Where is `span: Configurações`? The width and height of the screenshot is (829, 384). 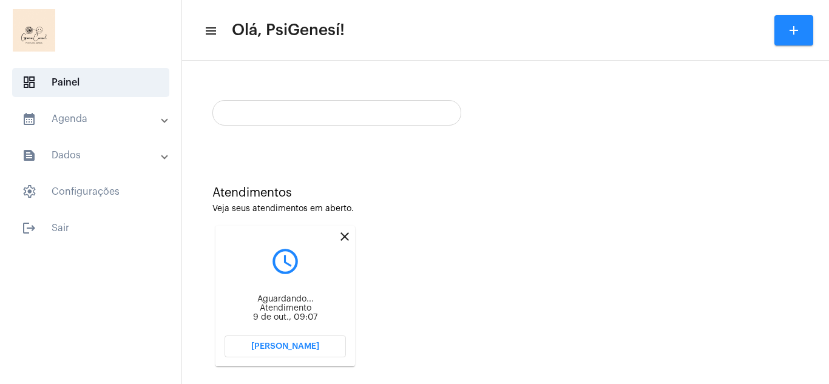 span: Configurações is located at coordinates (90, 192).